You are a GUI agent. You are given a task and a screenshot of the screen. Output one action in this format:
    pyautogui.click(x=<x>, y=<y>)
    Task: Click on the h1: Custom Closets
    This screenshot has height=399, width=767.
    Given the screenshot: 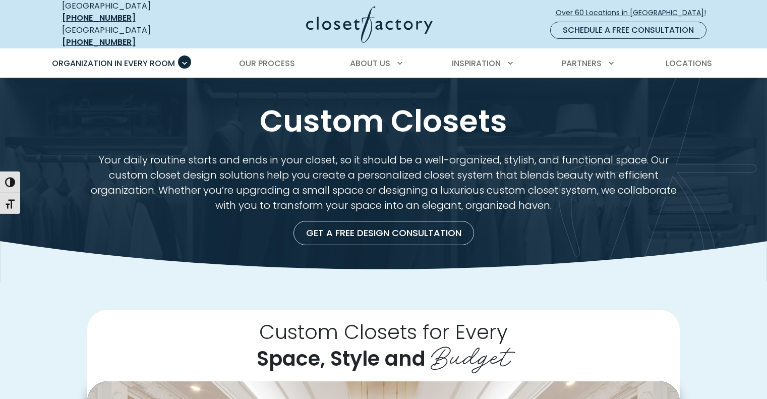 What is the action you would take?
    pyautogui.click(x=384, y=121)
    